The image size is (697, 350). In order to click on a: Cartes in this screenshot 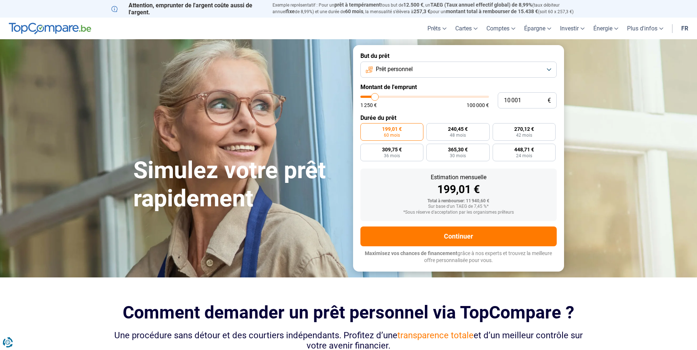, I will do `click(466, 28)`.